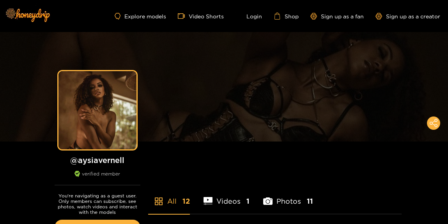  What do you see at coordinates (288, 196) in the screenshot?
I see `li: Photos` at bounding box center [288, 196].